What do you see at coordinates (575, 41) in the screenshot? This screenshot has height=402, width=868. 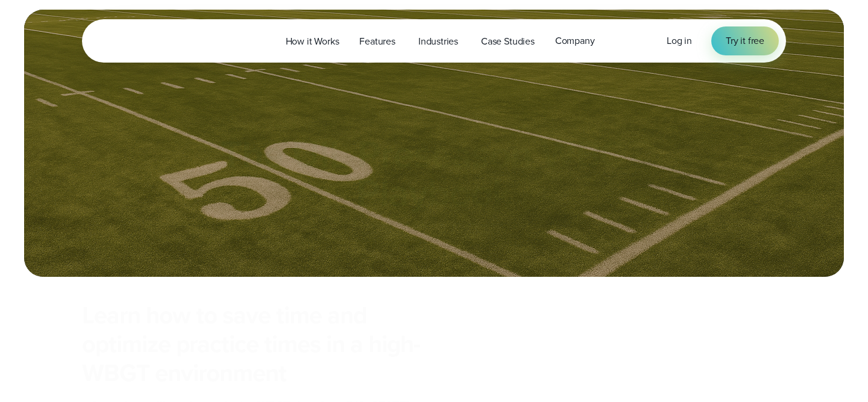 I see `span: Company` at bounding box center [575, 41].